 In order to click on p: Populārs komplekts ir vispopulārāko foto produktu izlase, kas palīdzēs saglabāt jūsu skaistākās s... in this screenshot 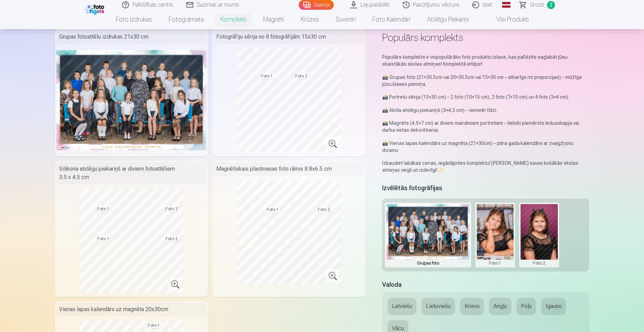, I will do `click(485, 61)`.